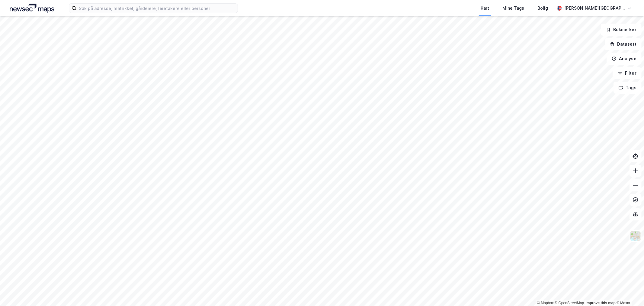 The height and width of the screenshot is (306, 644). Describe the element at coordinates (628, 88) in the screenshot. I see `button: Tags` at that location.